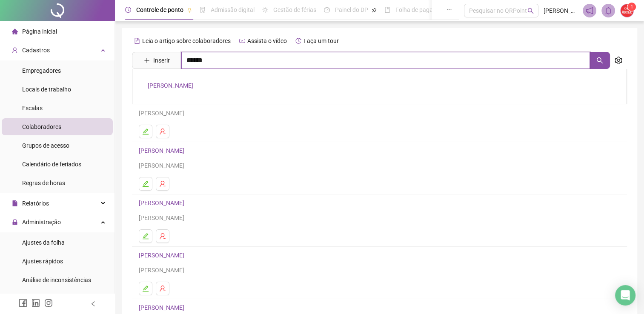 The image size is (644, 314). Describe the element at coordinates (44, 183) in the screenshot. I see `span: Regras de horas` at that location.